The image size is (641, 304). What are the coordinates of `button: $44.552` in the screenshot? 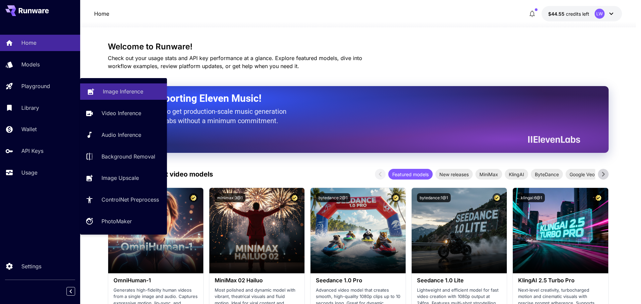 It's located at (582, 14).